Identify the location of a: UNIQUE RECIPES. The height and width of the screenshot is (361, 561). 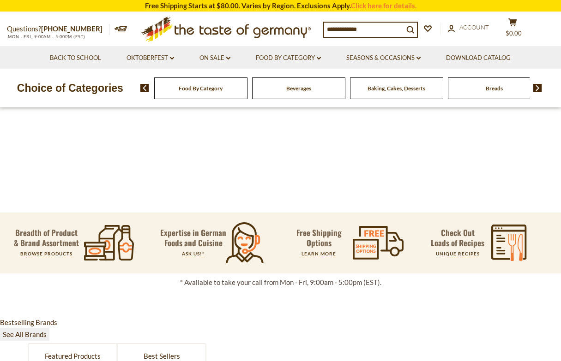
(457, 254).